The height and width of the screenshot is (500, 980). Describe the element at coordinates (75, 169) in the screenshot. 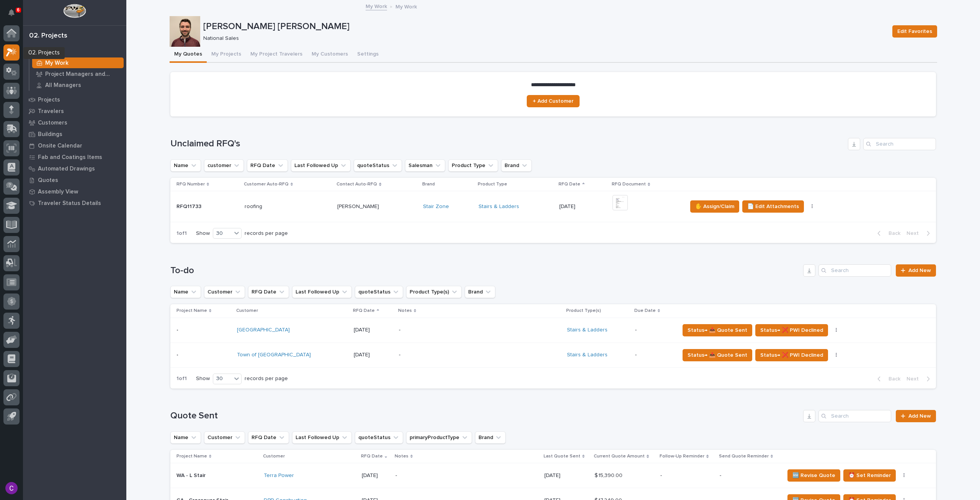

I see `a: Automated Drawings` at that location.